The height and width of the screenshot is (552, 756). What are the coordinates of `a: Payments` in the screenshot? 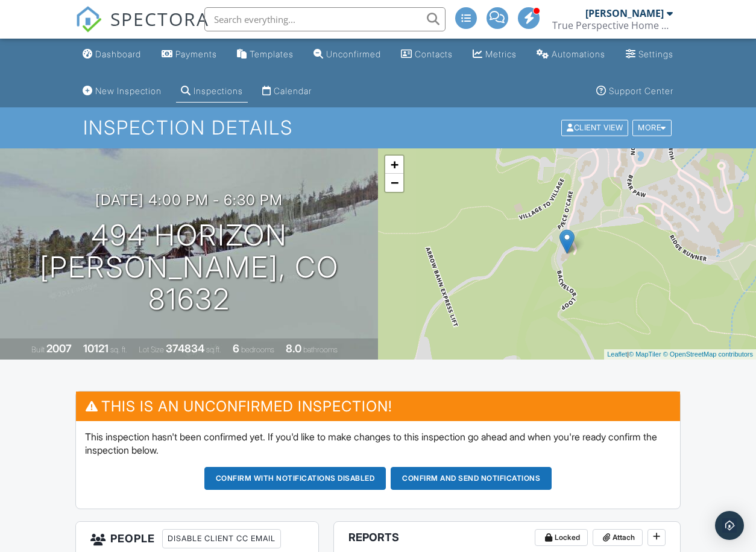 It's located at (189, 54).